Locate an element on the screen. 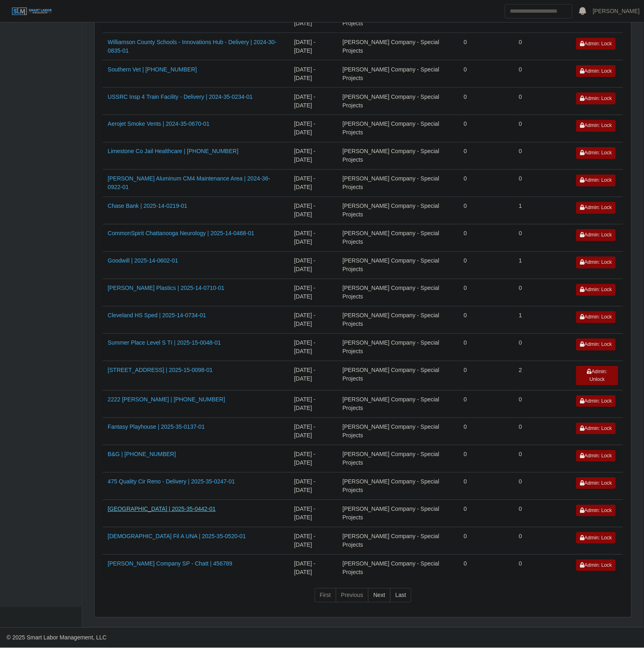  a: Fantasy Playhouse | 2025-35-0137-01 is located at coordinates (156, 427).